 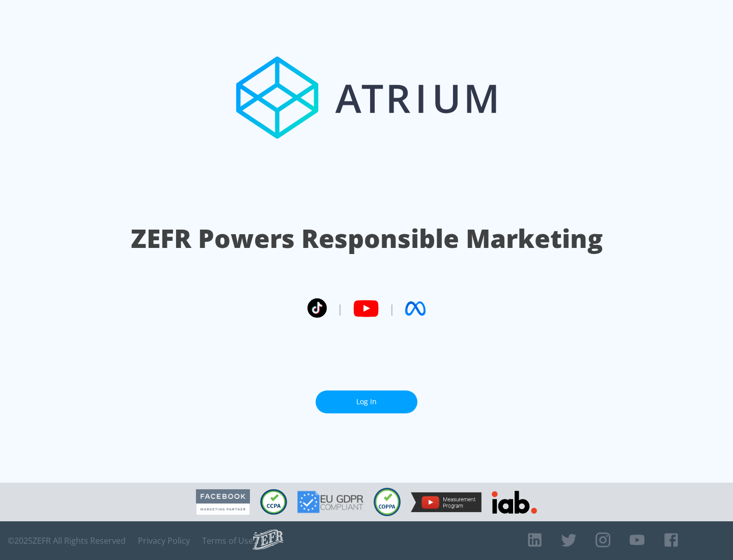 I want to click on a: Terms of Use, so click(x=228, y=541).